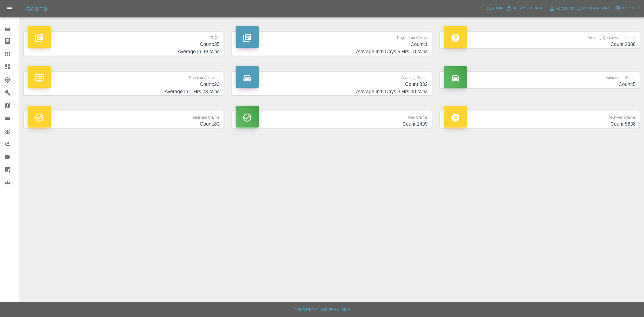 The image size is (644, 317). Describe the element at coordinates (495, 8) in the screenshot. I see `a: Admin` at that location.